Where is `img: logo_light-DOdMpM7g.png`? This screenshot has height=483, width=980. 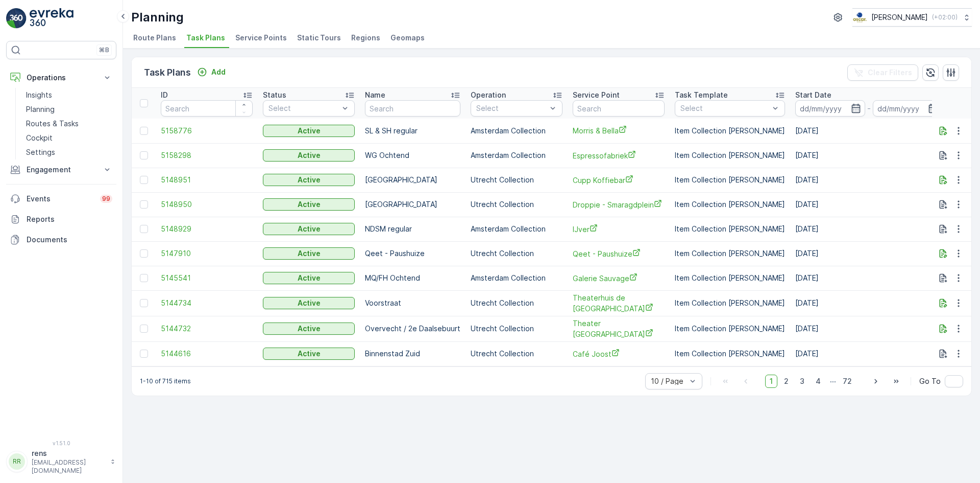 img: logo_light-DOdMpM7g.png is located at coordinates (51, 18).